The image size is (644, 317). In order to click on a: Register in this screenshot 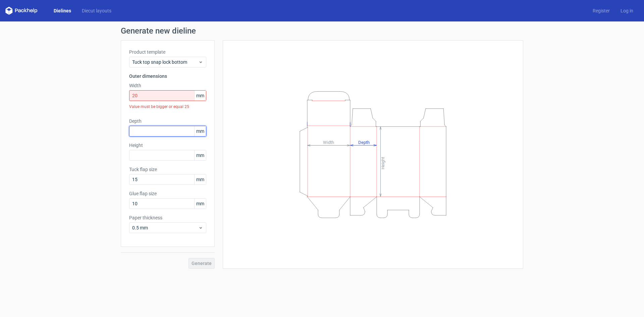, I will do `click(601, 11)`.